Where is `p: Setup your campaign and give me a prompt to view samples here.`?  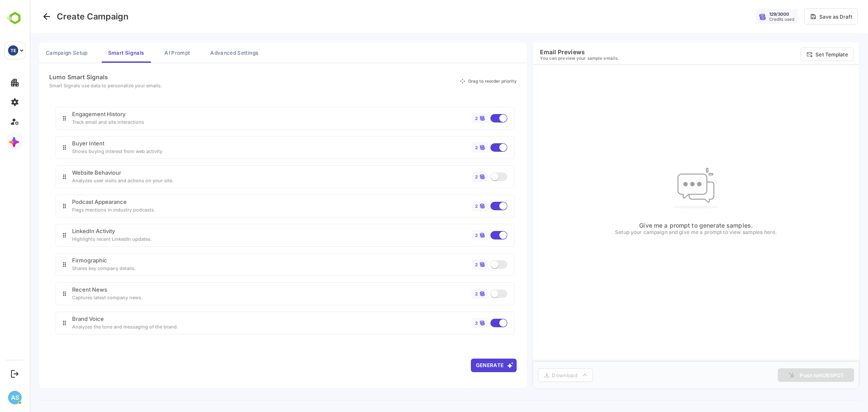
p: Setup your campaign and give me a prompt to view samples here. is located at coordinates (666, 232).